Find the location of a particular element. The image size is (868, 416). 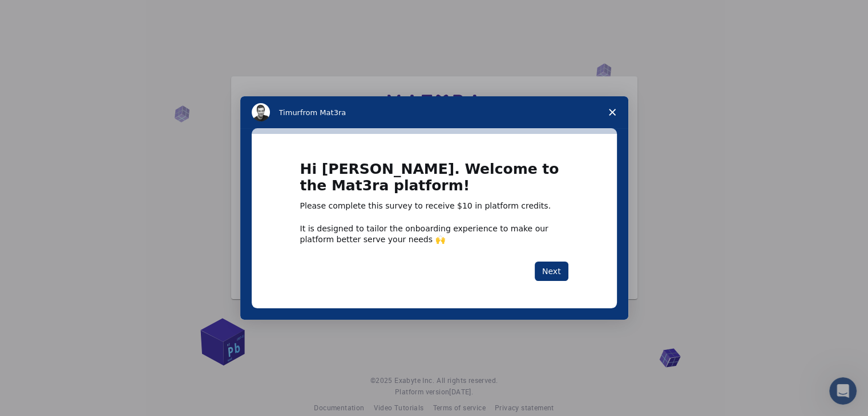

span: Support is located at coordinates (43, 13).